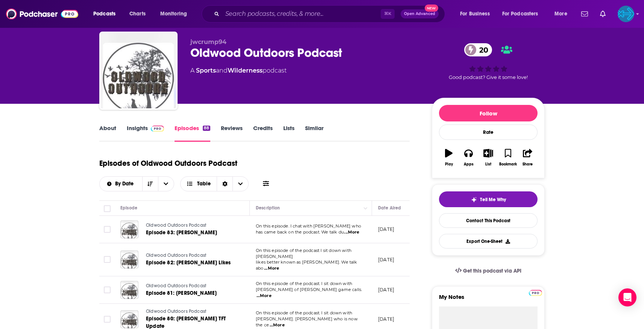  What do you see at coordinates (488, 271) in the screenshot?
I see `a: Get this podcast via API` at bounding box center [488, 271].